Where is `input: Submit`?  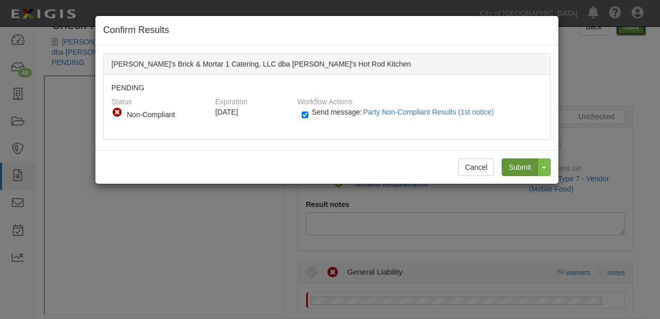 input: Submit is located at coordinates (520, 167).